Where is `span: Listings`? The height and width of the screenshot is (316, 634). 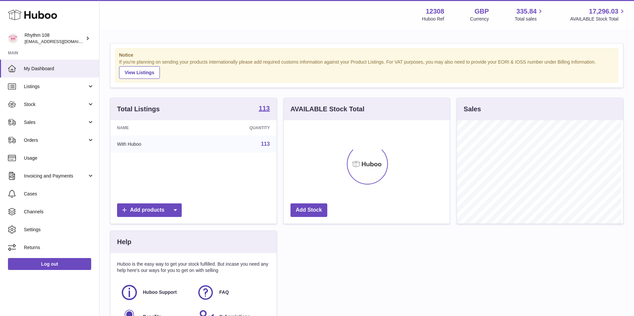
span: Listings is located at coordinates (55, 87).